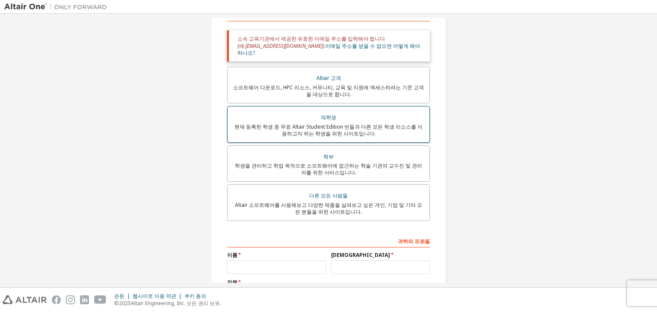 Image resolution: width=657 pixels, height=312 pixels. I want to click on font: 직책, so click(232, 282).